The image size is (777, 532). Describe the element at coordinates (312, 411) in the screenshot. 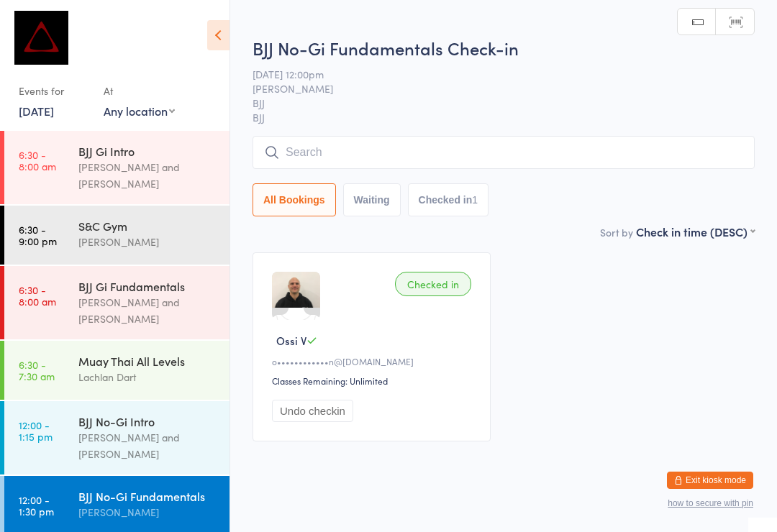

I see `button: Undo checkin` at that location.